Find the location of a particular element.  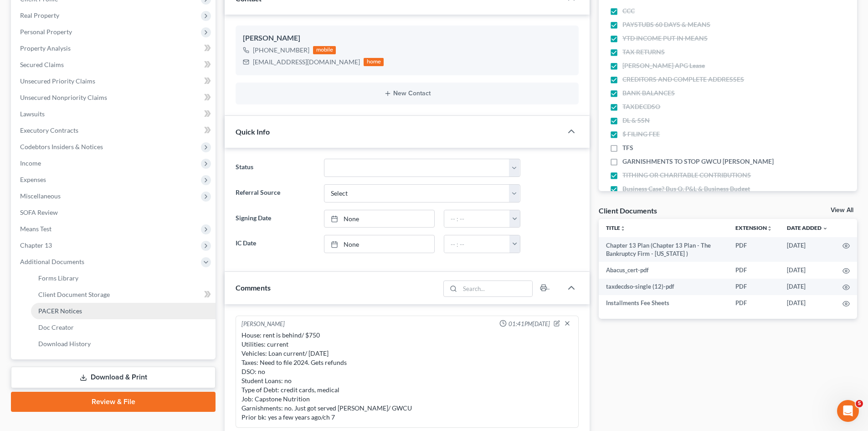

span: Secured Claims is located at coordinates (42, 64).